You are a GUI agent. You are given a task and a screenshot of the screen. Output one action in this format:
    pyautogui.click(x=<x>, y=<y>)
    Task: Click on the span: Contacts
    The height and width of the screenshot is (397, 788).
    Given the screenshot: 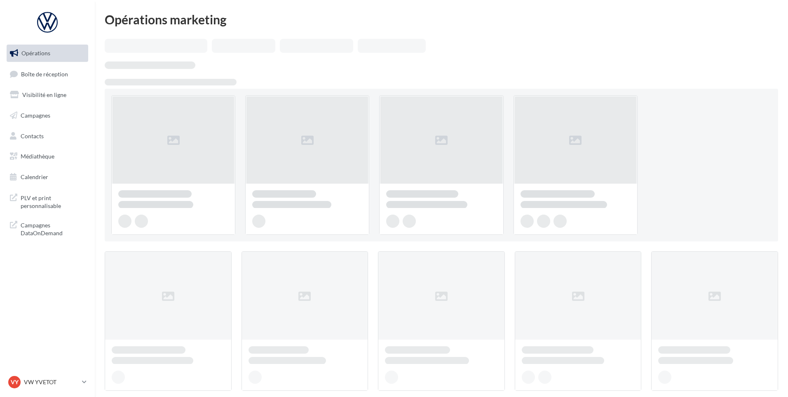 What is the action you would take?
    pyautogui.click(x=32, y=135)
    